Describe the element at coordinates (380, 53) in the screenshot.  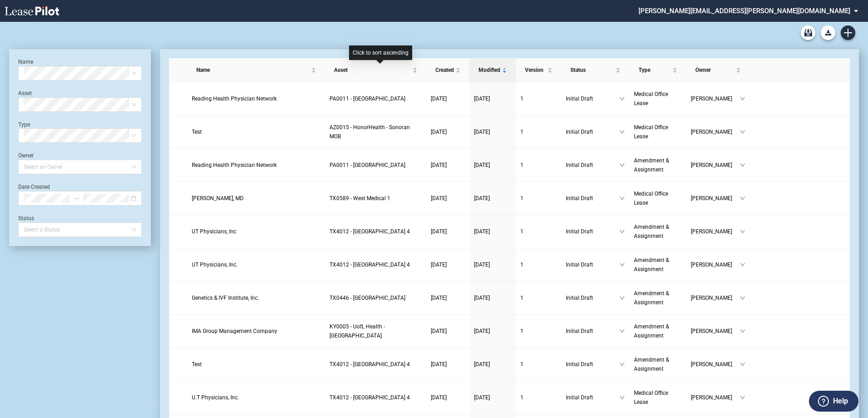
I see `div: Click to sort ascending` at that location.